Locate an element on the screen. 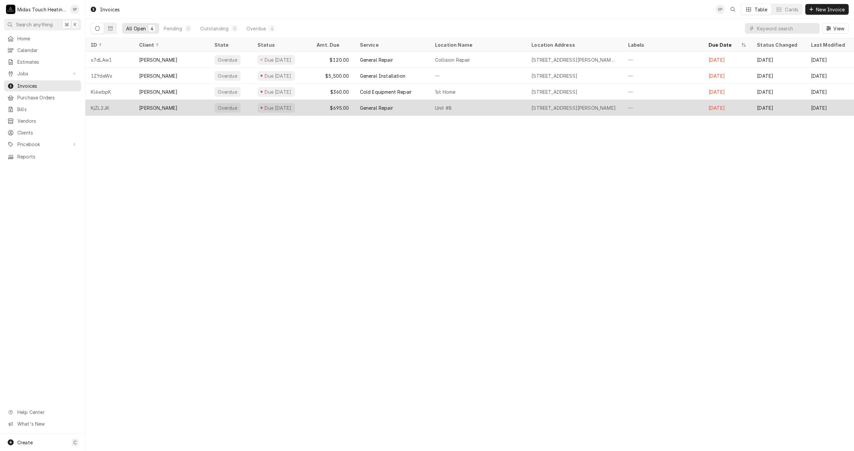  button: Open search is located at coordinates (733, 9).